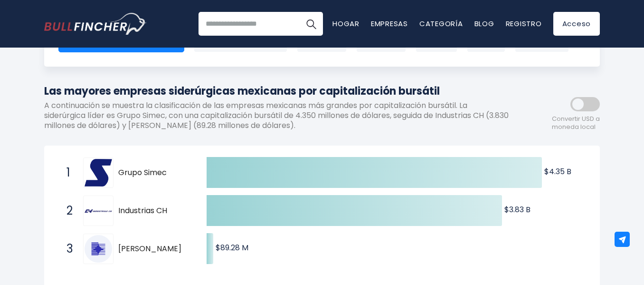  What do you see at coordinates (311, 24) in the screenshot?
I see `button: Buscar` at bounding box center [311, 24].